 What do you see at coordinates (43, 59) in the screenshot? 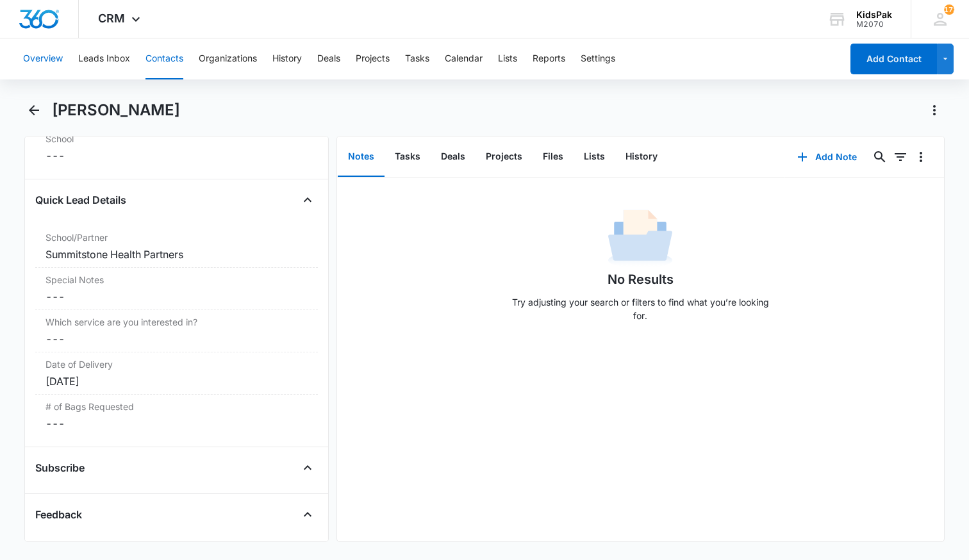
I see `button: Overview` at bounding box center [43, 59].